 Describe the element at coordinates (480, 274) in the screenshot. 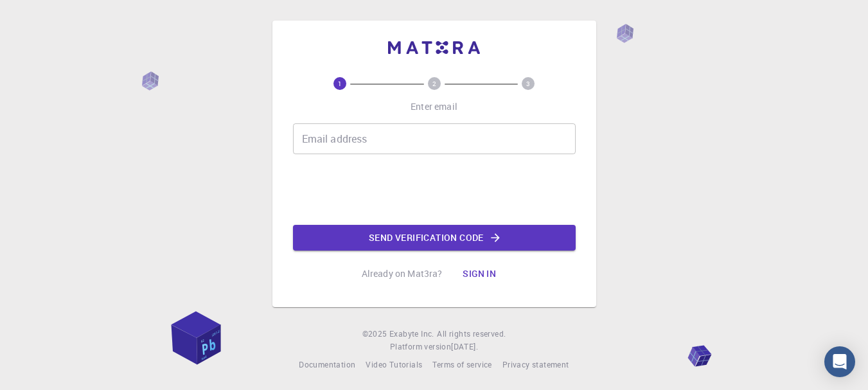

I see `button: Sign in` at that location.